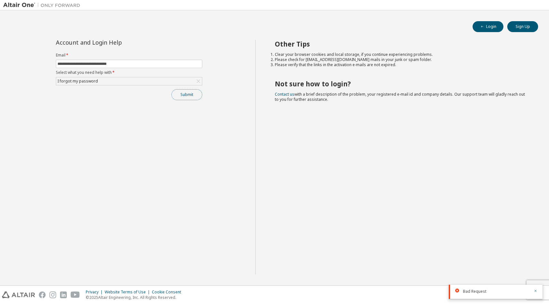 This screenshot has height=304, width=549. Describe the element at coordinates (42, 295) in the screenshot. I see `img: facebook.svg` at that location.